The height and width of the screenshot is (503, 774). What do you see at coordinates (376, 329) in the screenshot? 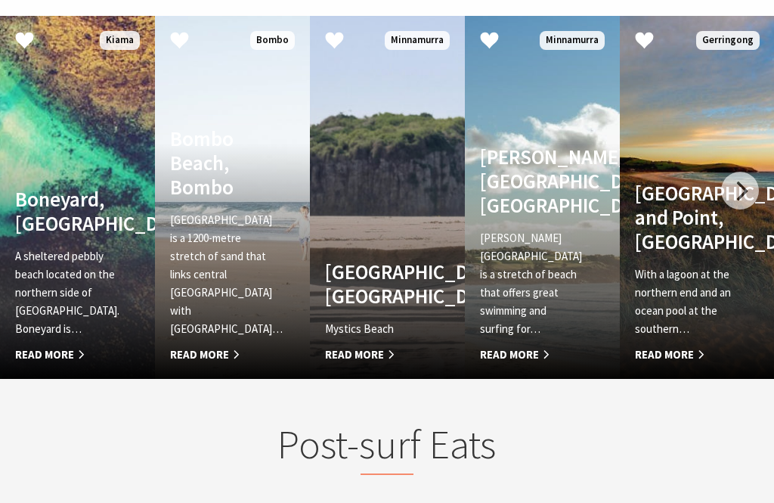
I see `p: Mystics Beach` at bounding box center [376, 329].